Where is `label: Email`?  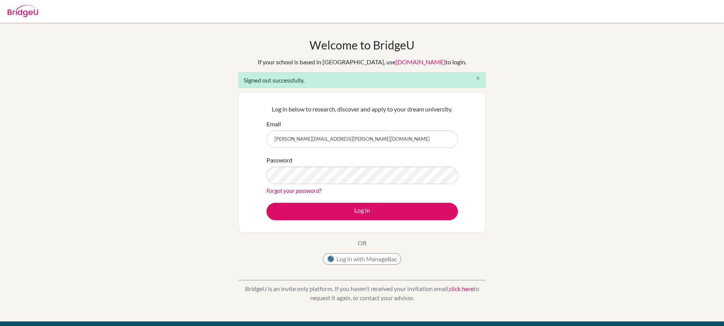
label: Email is located at coordinates (274, 124).